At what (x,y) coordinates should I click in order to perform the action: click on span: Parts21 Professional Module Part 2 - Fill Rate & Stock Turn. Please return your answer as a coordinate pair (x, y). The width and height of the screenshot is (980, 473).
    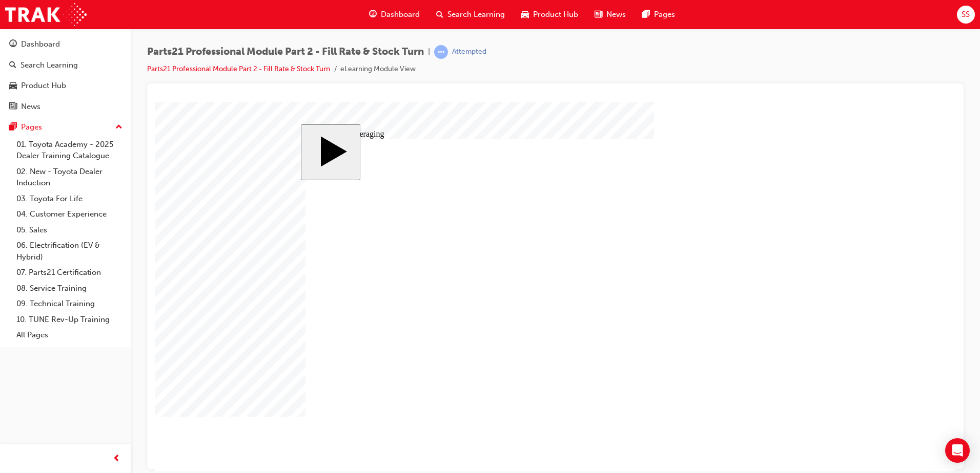
    Looking at the image, I should click on (286, 52).